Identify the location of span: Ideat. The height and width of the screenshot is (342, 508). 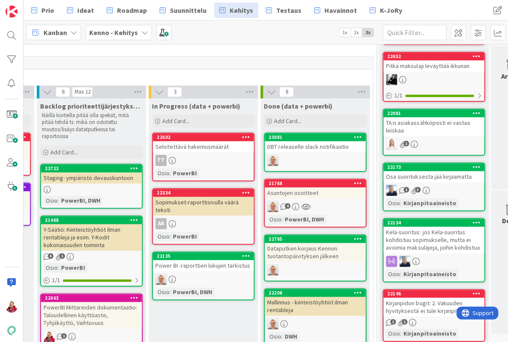
(85, 10).